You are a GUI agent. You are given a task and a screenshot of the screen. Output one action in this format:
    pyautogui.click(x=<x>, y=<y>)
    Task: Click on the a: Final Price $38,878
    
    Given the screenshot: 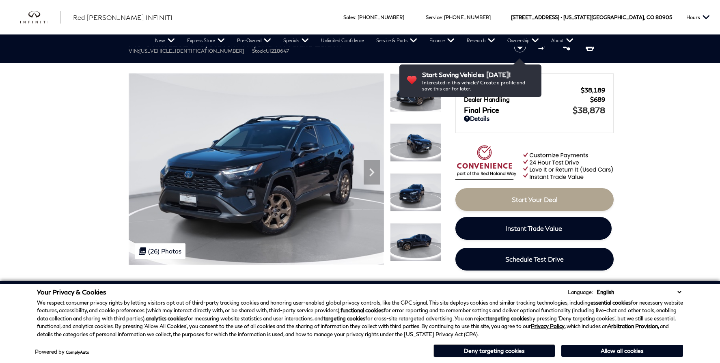 What is the action you would take?
    pyautogui.click(x=535, y=110)
    